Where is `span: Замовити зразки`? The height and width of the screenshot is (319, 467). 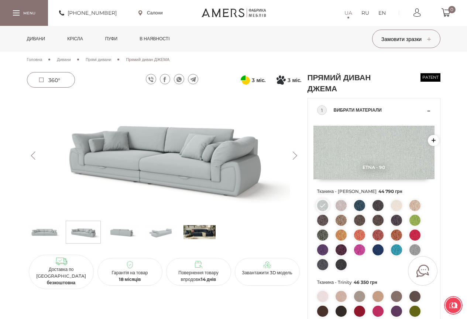
span: Замовити зразки is located at coordinates (407, 39).